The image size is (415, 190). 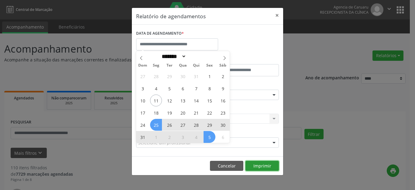 I want to click on span: Sáb, so click(x=223, y=65).